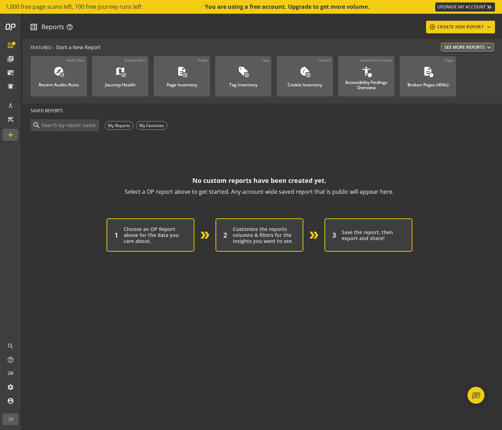 Image resolution: width=502 pixels, height=430 pixels. What do you see at coordinates (11, 374) in the screenshot?
I see `mat-icon: multiline_chart` at bounding box center [11, 374].